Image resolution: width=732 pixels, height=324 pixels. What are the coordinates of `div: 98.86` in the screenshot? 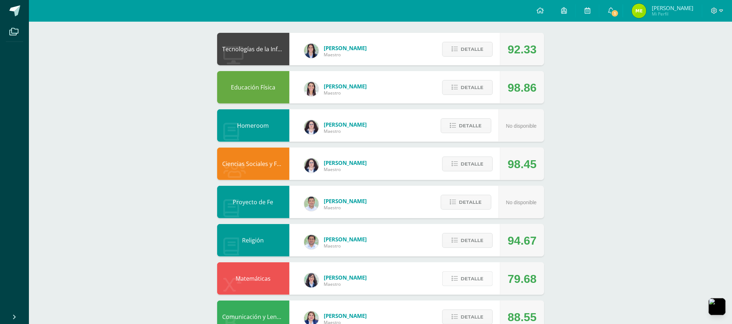 It's located at (522, 88).